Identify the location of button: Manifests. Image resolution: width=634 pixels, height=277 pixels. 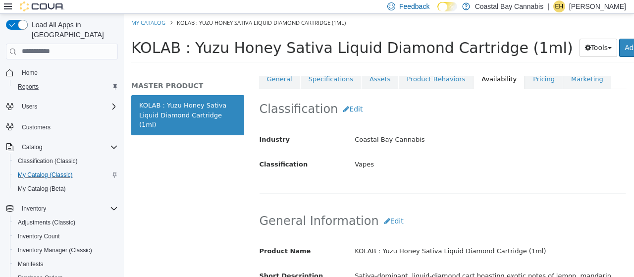
(66, 264).